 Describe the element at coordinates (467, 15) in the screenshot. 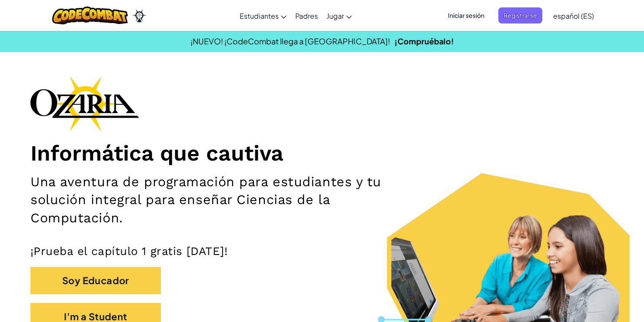

I see `button: Iniciar sesión` at that location.